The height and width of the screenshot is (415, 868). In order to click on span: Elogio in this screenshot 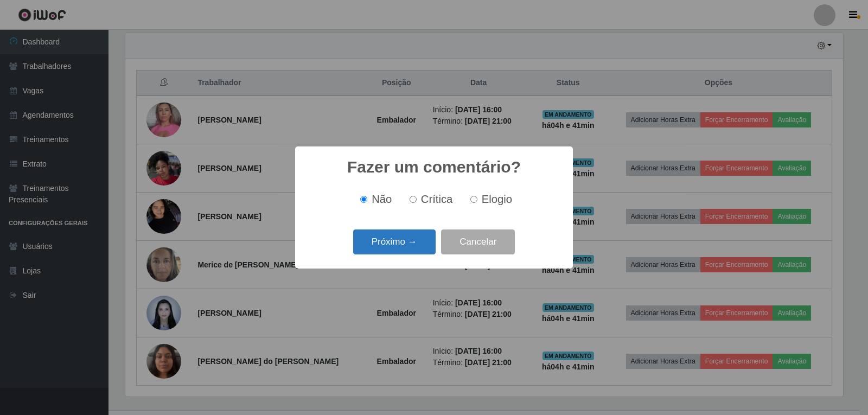, I will do `click(496, 199)`.